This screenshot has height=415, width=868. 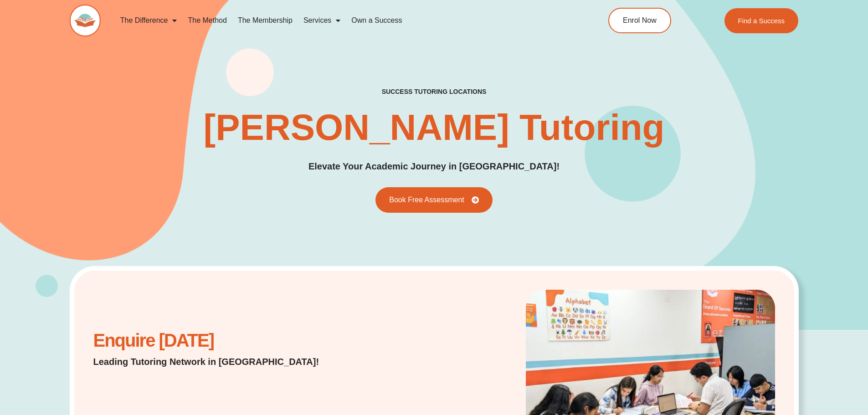 I want to click on a: The Method, so click(x=207, y=21).